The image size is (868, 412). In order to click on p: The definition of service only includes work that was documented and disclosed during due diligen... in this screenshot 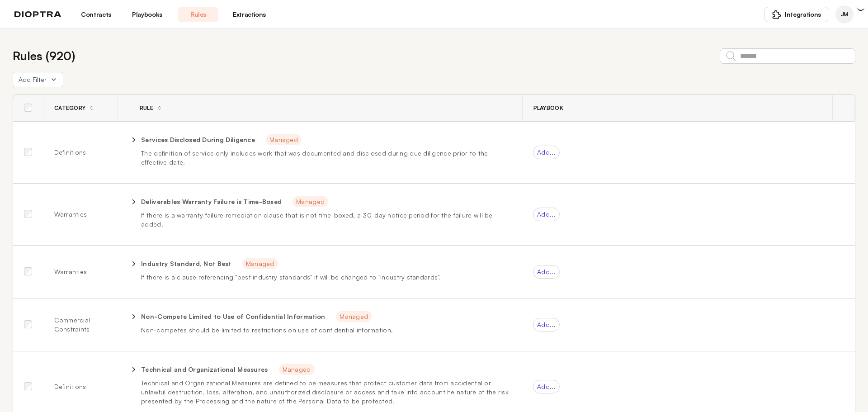, I will do `click(326, 158)`.